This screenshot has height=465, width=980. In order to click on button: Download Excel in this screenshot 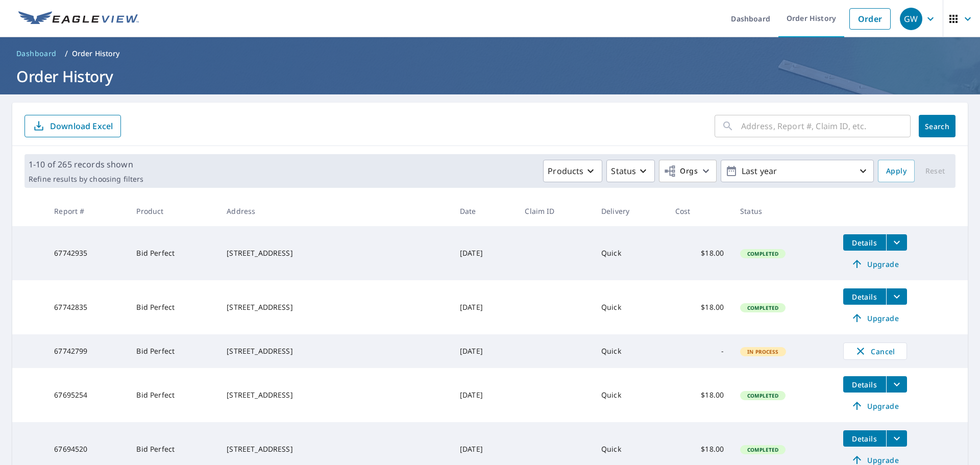, I will do `click(73, 126)`.